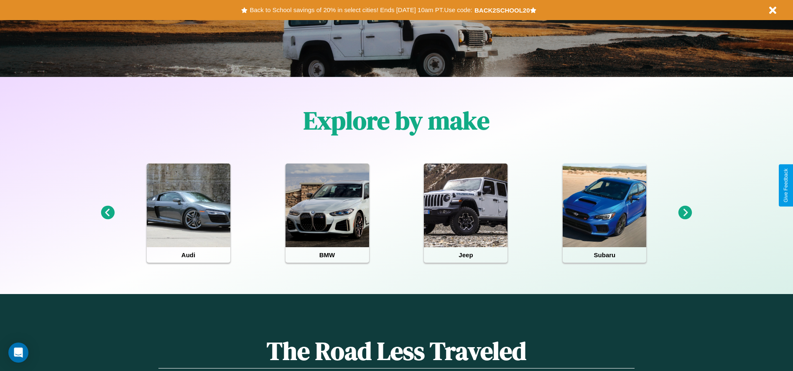 The height and width of the screenshot is (371, 793). What do you see at coordinates (786, 185) in the screenshot?
I see `div: Give Feedback` at bounding box center [786, 185].